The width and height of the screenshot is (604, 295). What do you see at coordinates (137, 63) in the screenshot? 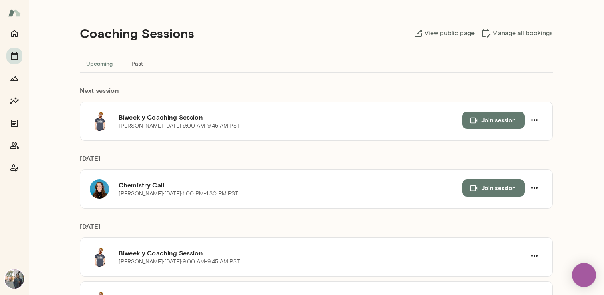
I see `button: Past` at bounding box center [137, 63].